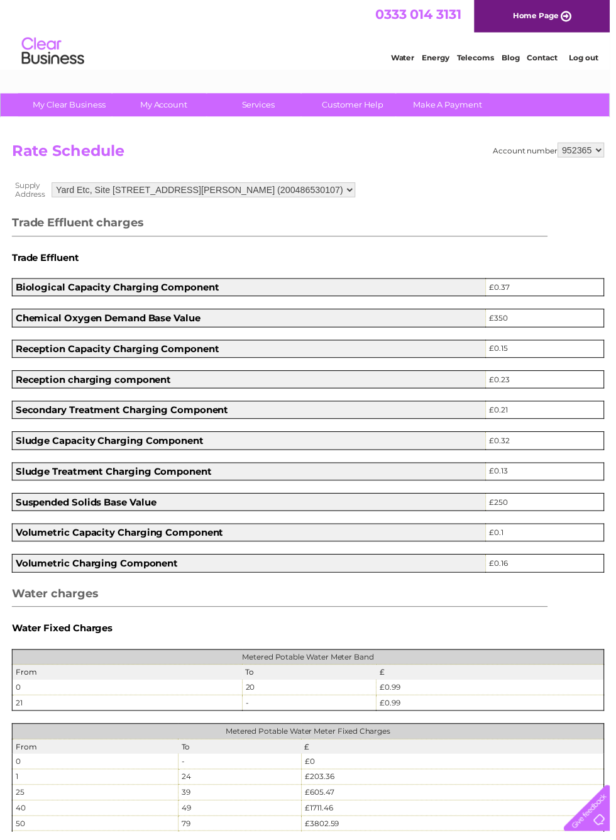  What do you see at coordinates (118, 290) in the screenshot?
I see `b: Biological Capacity Charging Component` at bounding box center [118, 290].